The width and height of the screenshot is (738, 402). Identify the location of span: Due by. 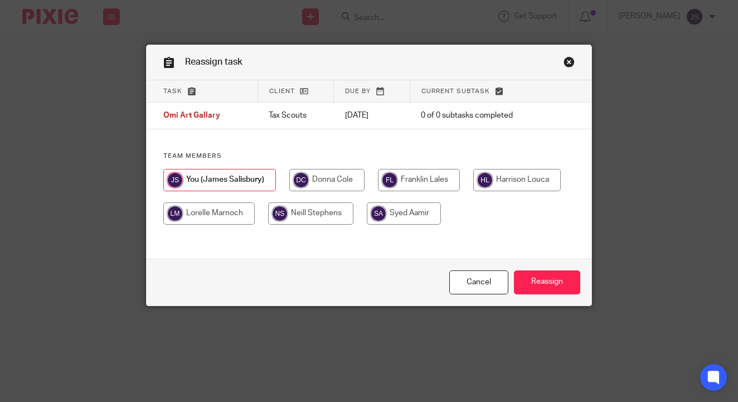
(358, 91).